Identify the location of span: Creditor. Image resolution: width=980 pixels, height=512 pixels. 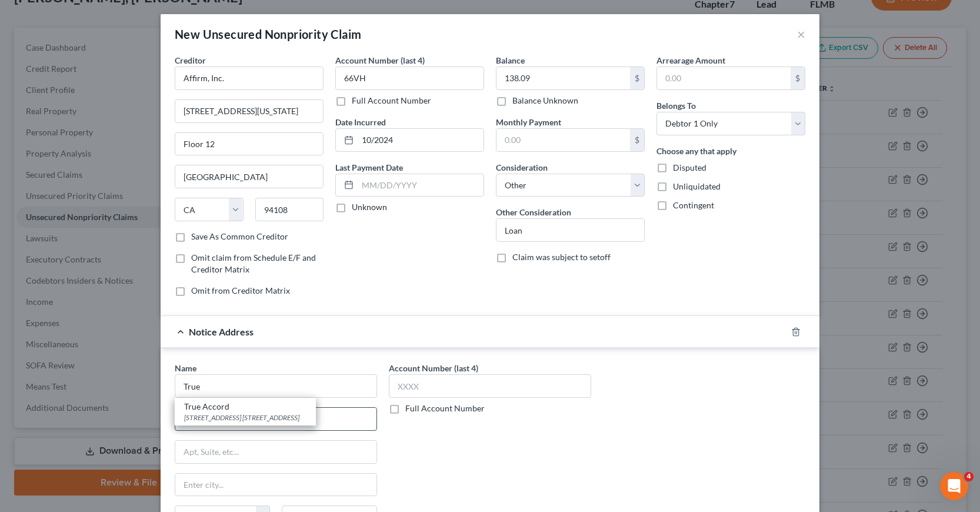
(190, 60).